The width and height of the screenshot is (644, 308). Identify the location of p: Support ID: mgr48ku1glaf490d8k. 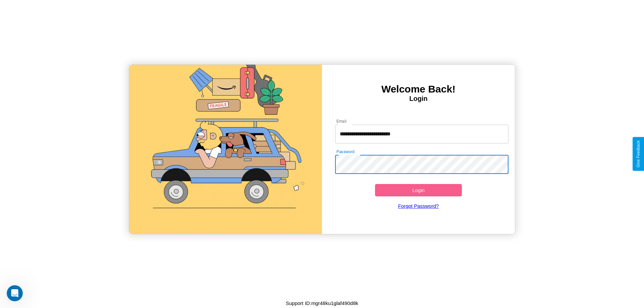
(322, 303).